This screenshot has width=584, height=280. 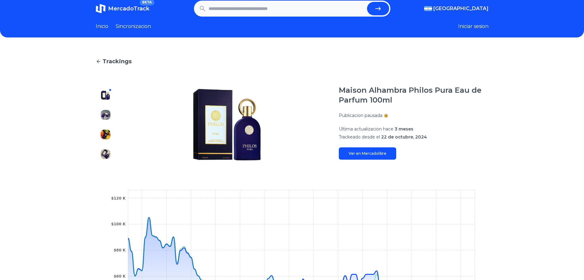 What do you see at coordinates (404, 129) in the screenshot?
I see `span: 3 meses` at bounding box center [404, 129].